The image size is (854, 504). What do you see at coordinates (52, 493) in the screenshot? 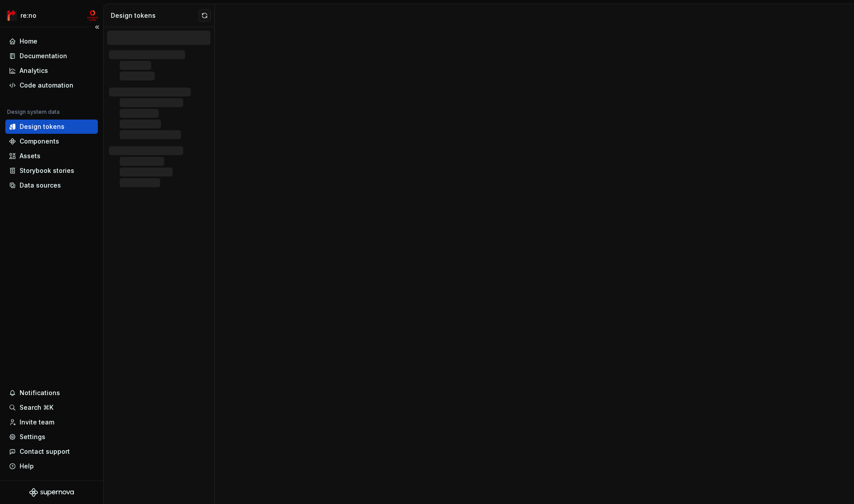
I see `svg: Supernova Logo` at bounding box center [52, 493].